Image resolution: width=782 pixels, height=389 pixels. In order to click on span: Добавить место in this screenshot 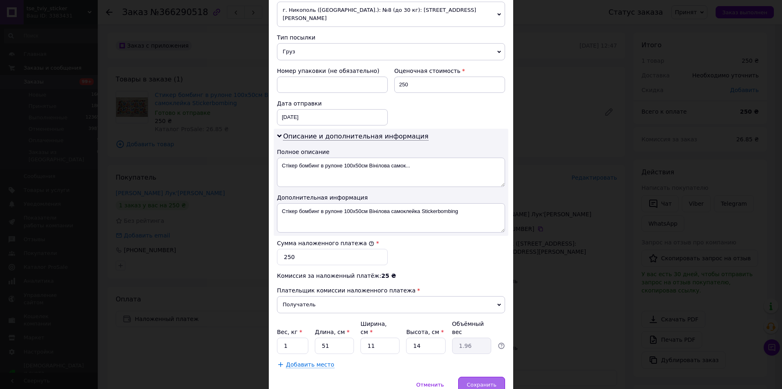, I will do `click(310, 365)`.